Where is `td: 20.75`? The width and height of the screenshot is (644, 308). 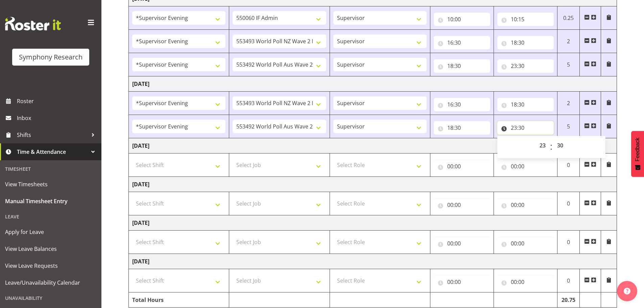
td: 20.75 is located at coordinates (568, 300).